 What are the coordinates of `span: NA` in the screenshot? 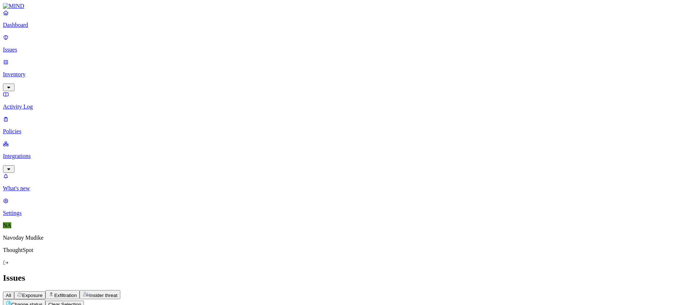 It's located at (7, 225).